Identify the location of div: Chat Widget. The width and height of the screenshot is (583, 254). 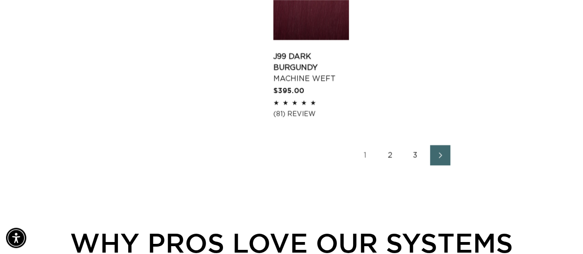
(560, 232).